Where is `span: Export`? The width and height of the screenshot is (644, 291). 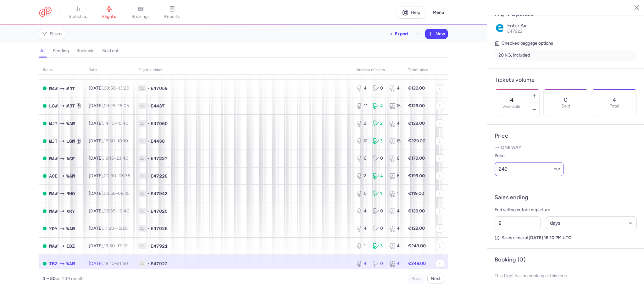 span: Export is located at coordinates (401, 33).